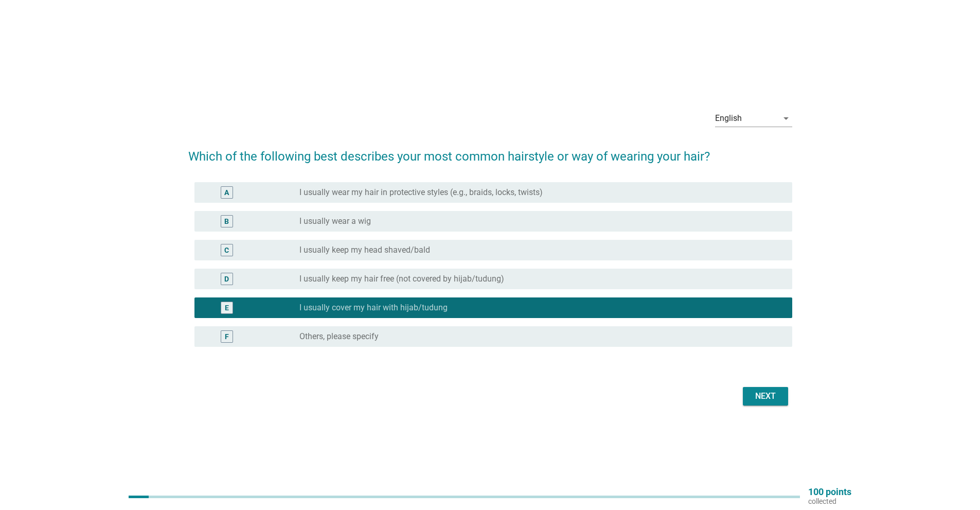 This screenshot has height=510, width=980. Describe the element at coordinates (365, 250) in the screenshot. I see `label: I usually keep my head shaved/bald` at that location.